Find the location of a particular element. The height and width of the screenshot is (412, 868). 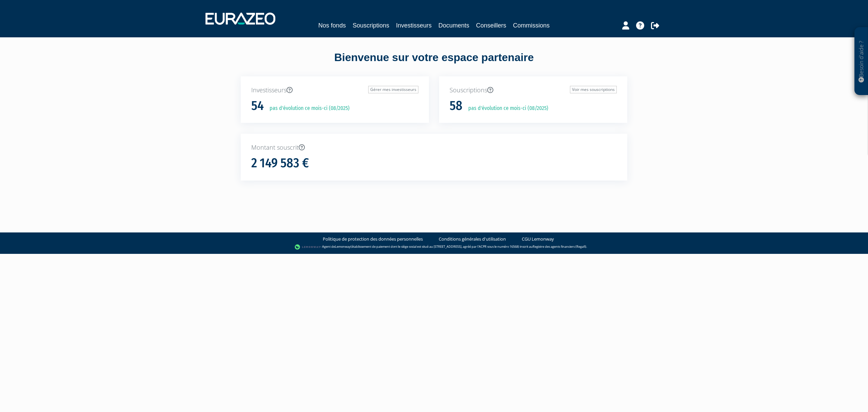

h1: 2 149 583 € is located at coordinates (280, 163).